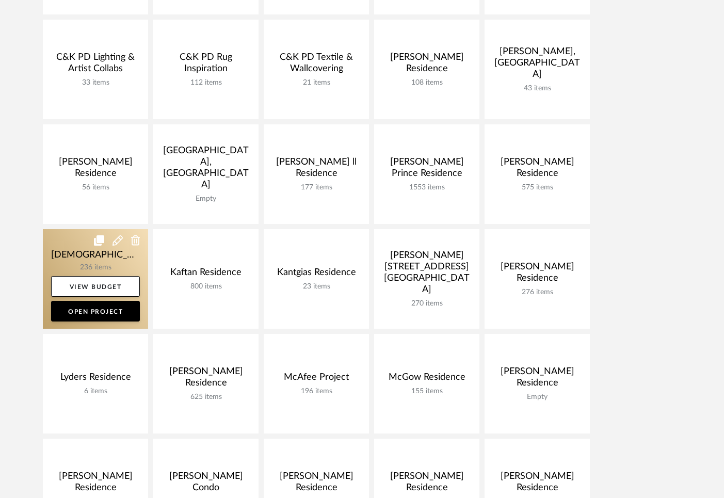  Describe the element at coordinates (427, 303) in the screenshot. I see `div: 270 items` at that location.